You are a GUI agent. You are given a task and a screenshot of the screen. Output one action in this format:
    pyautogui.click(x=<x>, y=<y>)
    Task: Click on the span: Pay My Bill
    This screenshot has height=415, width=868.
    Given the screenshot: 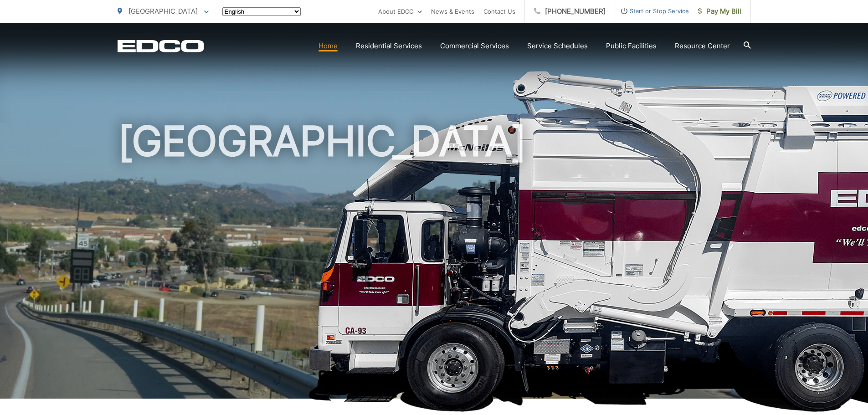 What is the action you would take?
    pyautogui.click(x=719, y=11)
    